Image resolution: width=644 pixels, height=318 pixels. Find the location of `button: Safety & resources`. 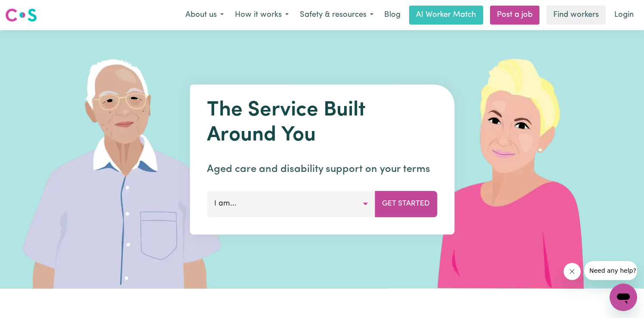

button: Safety & resources is located at coordinates (336, 15).